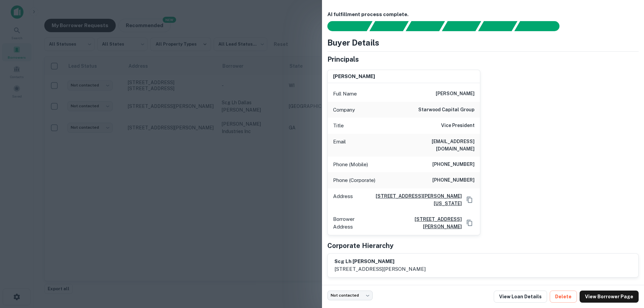 This screenshot has width=644, height=308. I want to click on a: View Borrower Page, so click(609, 297).